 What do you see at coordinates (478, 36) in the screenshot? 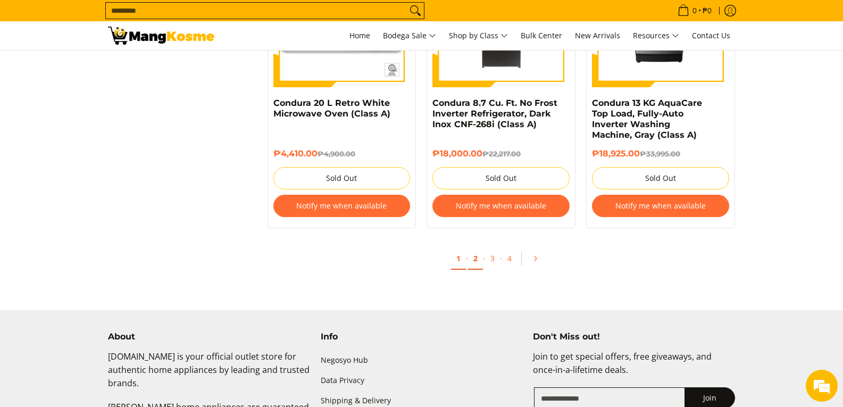
I see `a: Shop by Class` at bounding box center [478, 36].